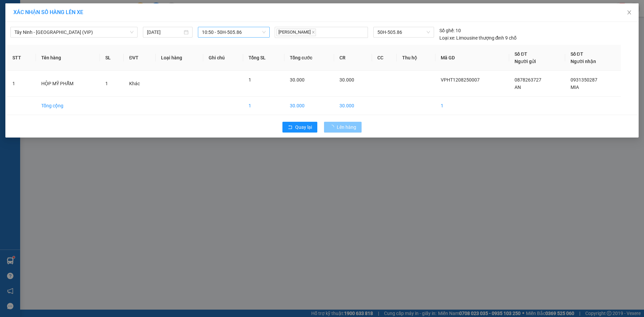 The height and width of the screenshot is (317, 644). Describe the element at coordinates (583, 61) in the screenshot. I see `span: Người nhận` at that location.